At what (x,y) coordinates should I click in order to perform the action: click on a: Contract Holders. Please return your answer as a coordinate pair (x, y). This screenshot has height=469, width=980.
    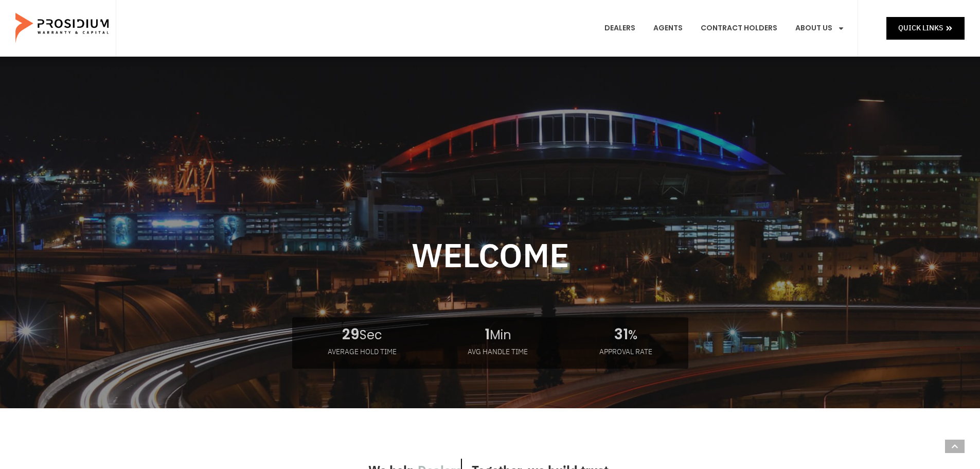
    Looking at the image, I should click on (739, 28).